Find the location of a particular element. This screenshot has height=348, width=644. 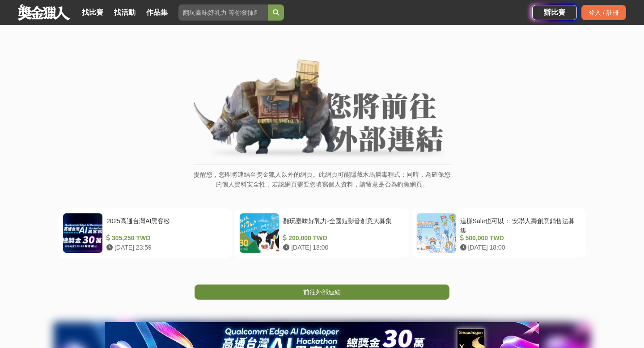

img: External Link Banner is located at coordinates (322, 110).